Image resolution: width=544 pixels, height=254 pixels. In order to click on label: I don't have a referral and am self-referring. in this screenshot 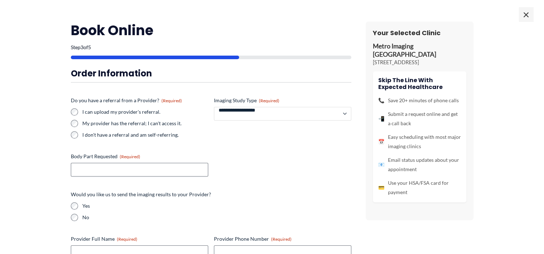, I will do `click(145, 135)`.